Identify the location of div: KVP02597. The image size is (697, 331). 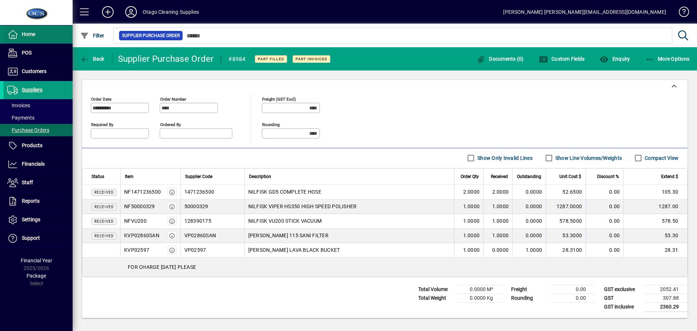
(137, 250).